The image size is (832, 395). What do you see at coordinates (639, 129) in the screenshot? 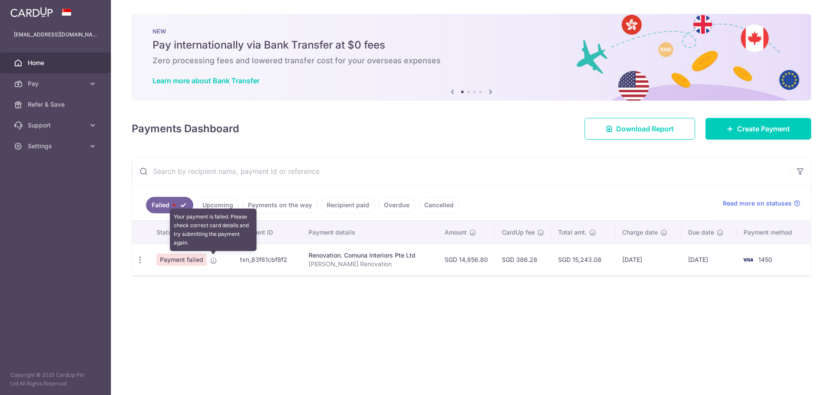
I see `a: Download Report` at bounding box center [639, 129].